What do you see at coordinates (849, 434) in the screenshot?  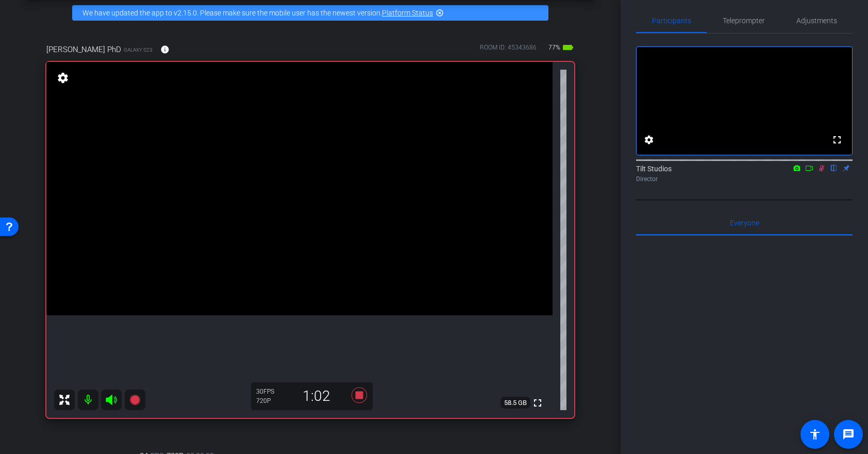 I see `mat-icon: message` at bounding box center [849, 434].